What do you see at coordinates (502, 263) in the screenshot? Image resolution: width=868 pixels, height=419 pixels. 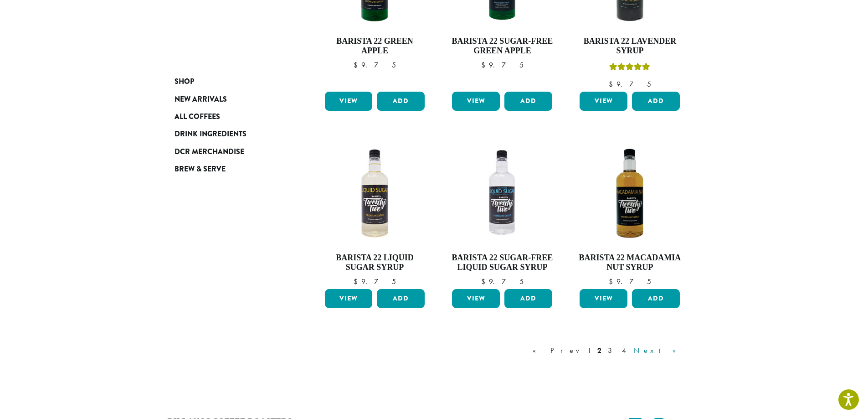 I see `h4: Barista 22 Sugar-Free Liquid Sugar Syrup` at bounding box center [502, 263].